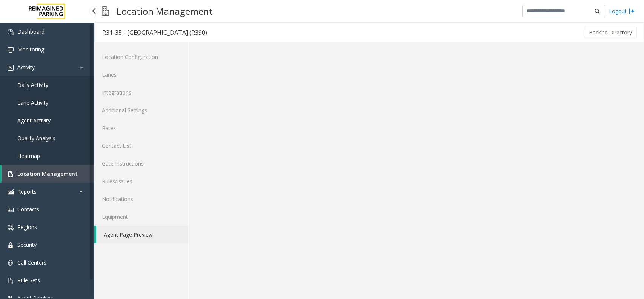 The width and height of the screenshot is (644, 299). Describe the element at coordinates (141, 146) in the screenshot. I see `a: Contact List` at that location.